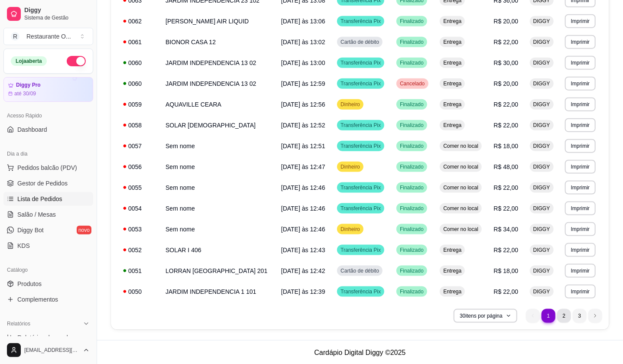 The image size is (623, 364). What do you see at coordinates (48, 299) in the screenshot?
I see `a: Complementos` at bounding box center [48, 299].